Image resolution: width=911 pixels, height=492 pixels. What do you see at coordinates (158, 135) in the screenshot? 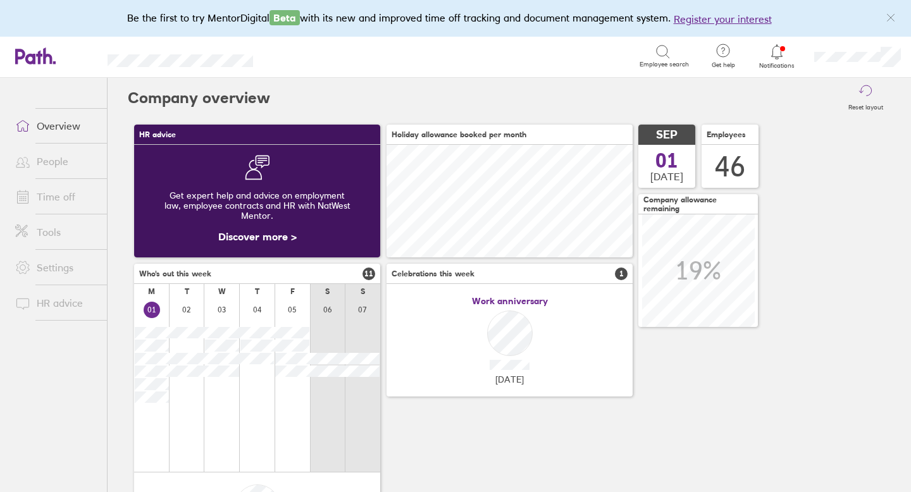
I see `span: HR advice` at bounding box center [158, 135].